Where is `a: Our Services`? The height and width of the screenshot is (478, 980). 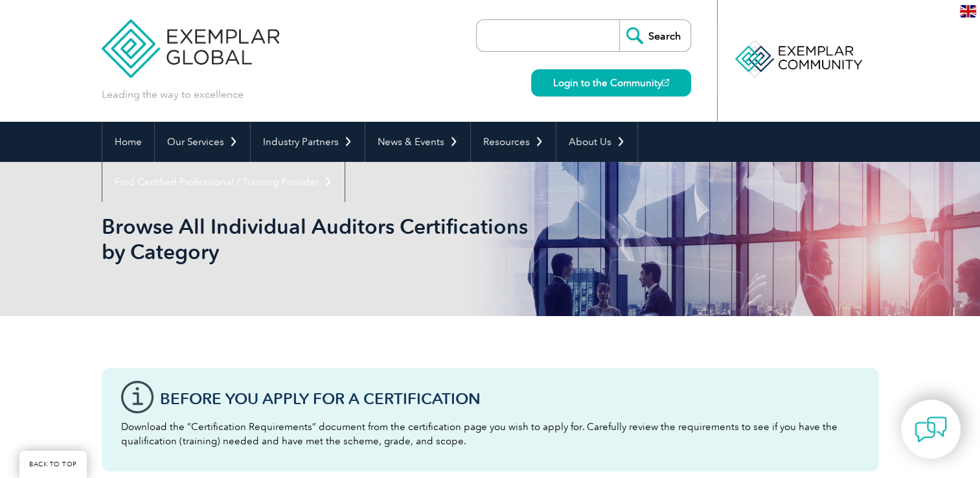
a: Our Services is located at coordinates (202, 142).